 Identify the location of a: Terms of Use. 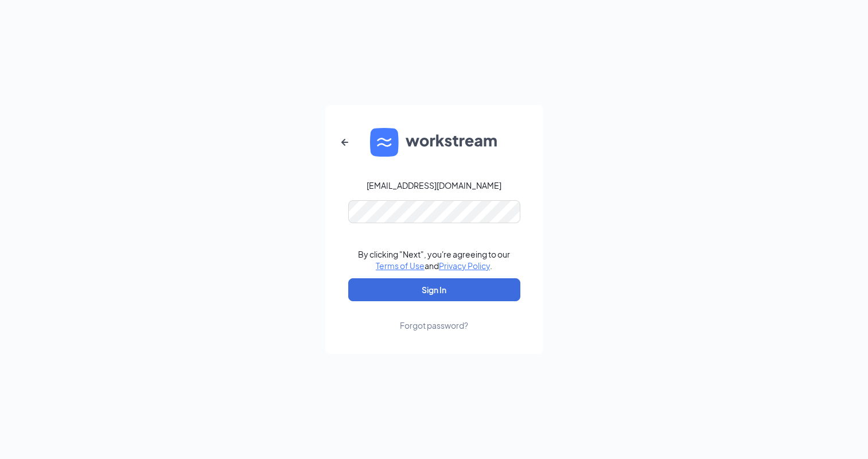
(400, 265).